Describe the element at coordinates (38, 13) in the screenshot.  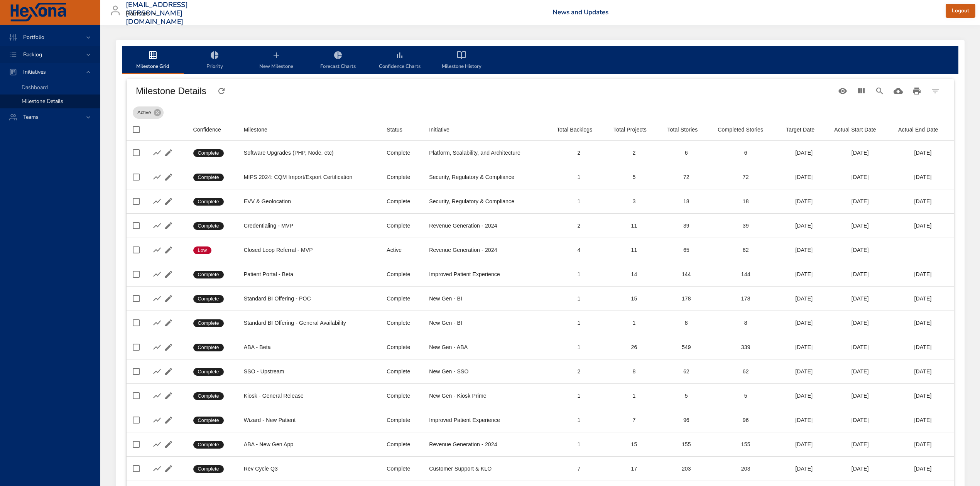
I see `img: Hexona` at that location.